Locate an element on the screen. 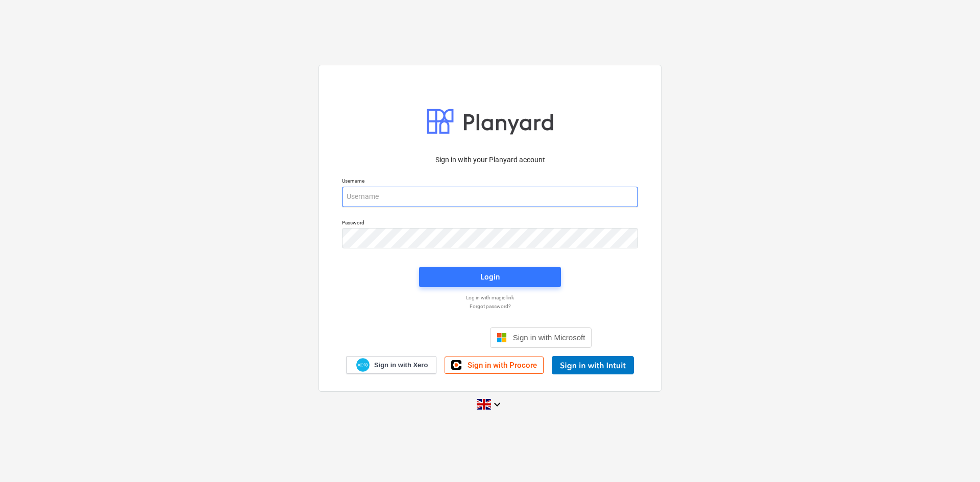 This screenshot has width=980, height=482. a: Log in with magic link is located at coordinates (490, 298).